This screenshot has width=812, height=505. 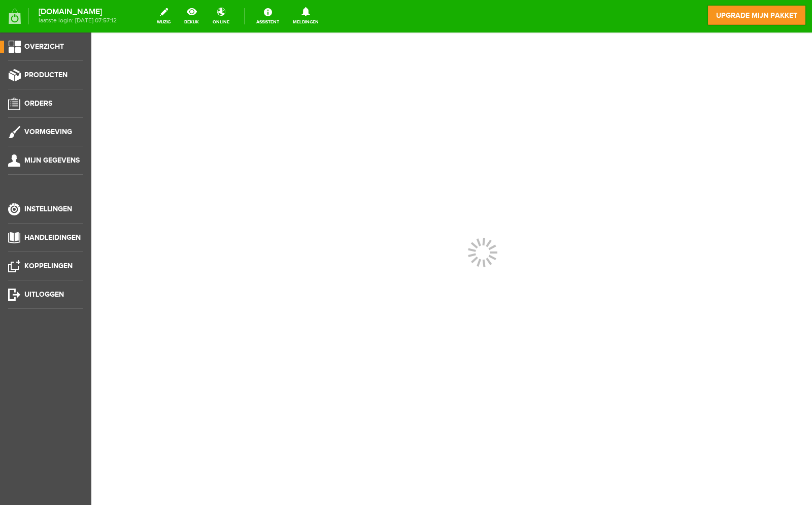 I want to click on span: Uitloggen, so click(x=44, y=294).